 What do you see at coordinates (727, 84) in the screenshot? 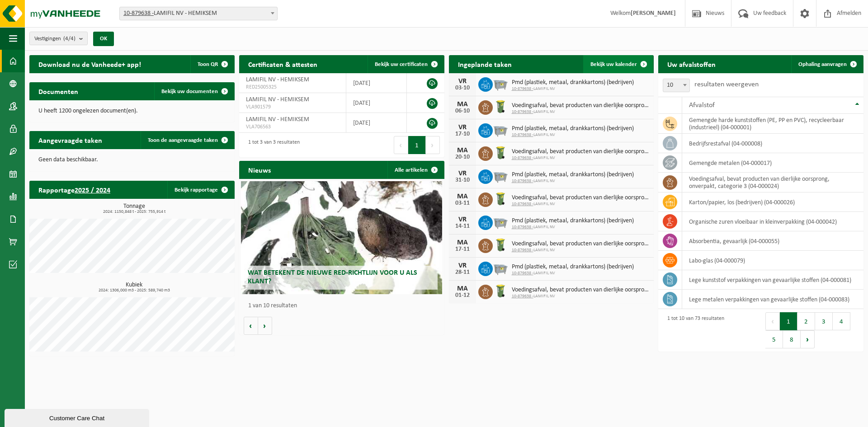
I see `label: resultaten weergeven` at bounding box center [727, 84].